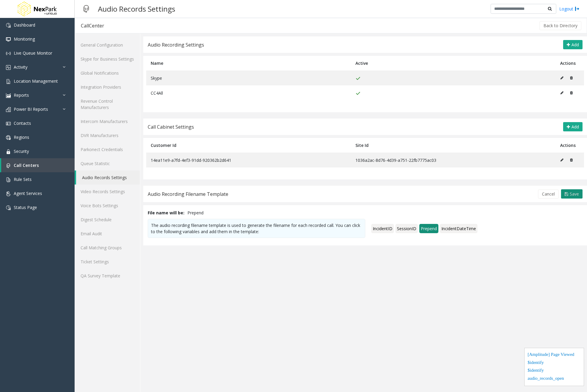 The height and width of the screenshot is (392, 587). What do you see at coordinates (249, 93) in the screenshot?
I see `td: CC4All` at bounding box center [249, 93].